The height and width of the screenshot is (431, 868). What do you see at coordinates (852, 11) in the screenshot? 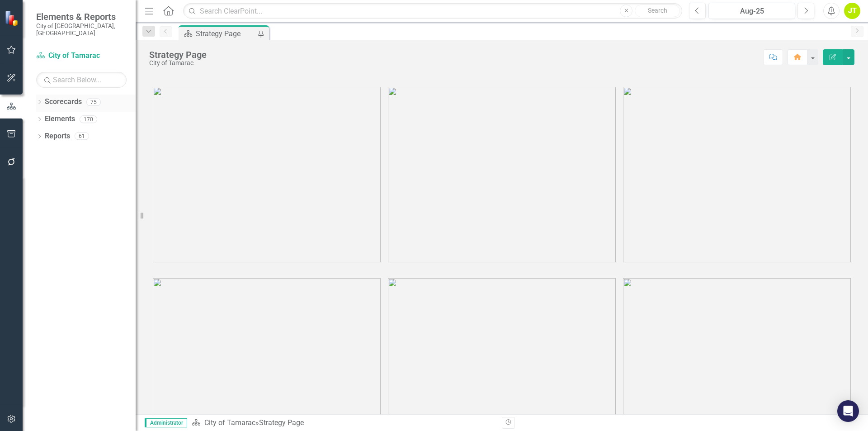
I see `button: JT` at bounding box center [852, 11].